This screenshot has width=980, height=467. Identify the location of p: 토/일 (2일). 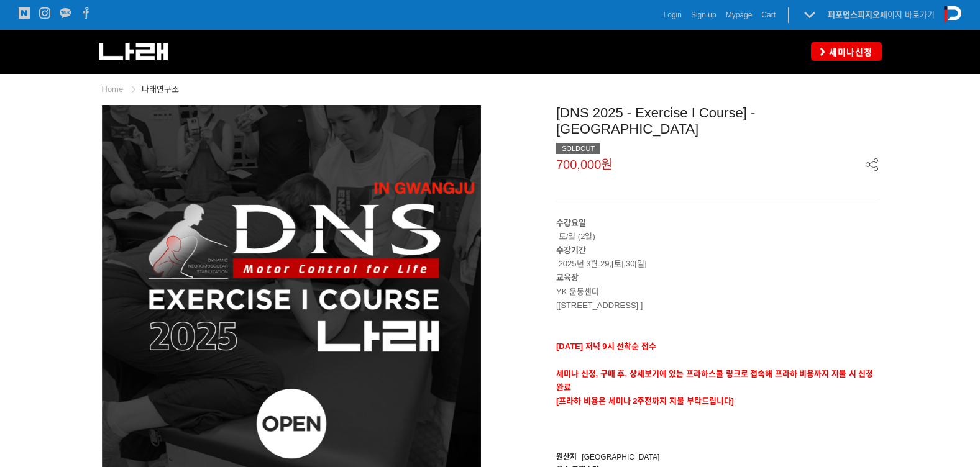
(717, 230).